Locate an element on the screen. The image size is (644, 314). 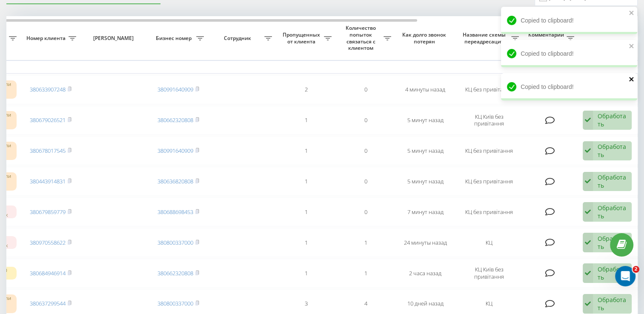
a: 380688698453 is located at coordinates (175, 212).